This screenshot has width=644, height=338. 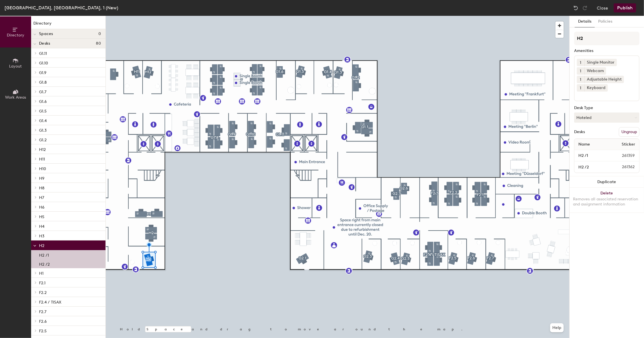 What do you see at coordinates (41, 207) in the screenshot?
I see `span: H6` at bounding box center [41, 207].